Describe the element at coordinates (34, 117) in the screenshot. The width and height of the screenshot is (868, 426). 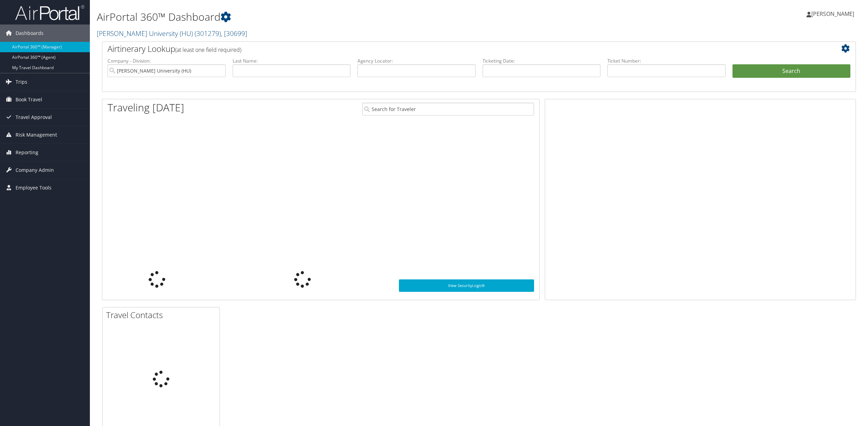
I see `span: Travel Approval` at that location.